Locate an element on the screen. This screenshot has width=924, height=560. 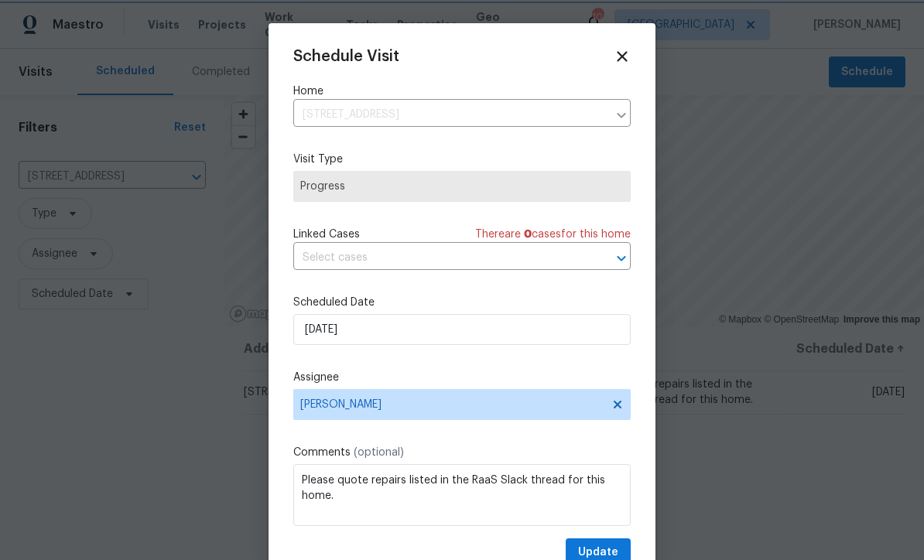
span: There are case s for this home is located at coordinates (553, 234).